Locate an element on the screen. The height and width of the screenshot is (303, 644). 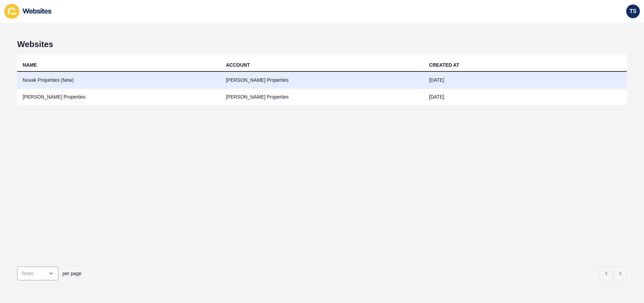
span: TS is located at coordinates (634, 11).